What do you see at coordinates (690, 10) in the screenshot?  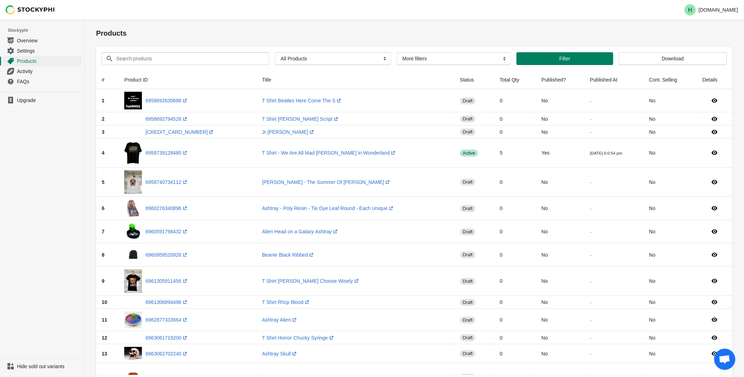 I see `span: Avatar with initials H` at bounding box center [690, 10].